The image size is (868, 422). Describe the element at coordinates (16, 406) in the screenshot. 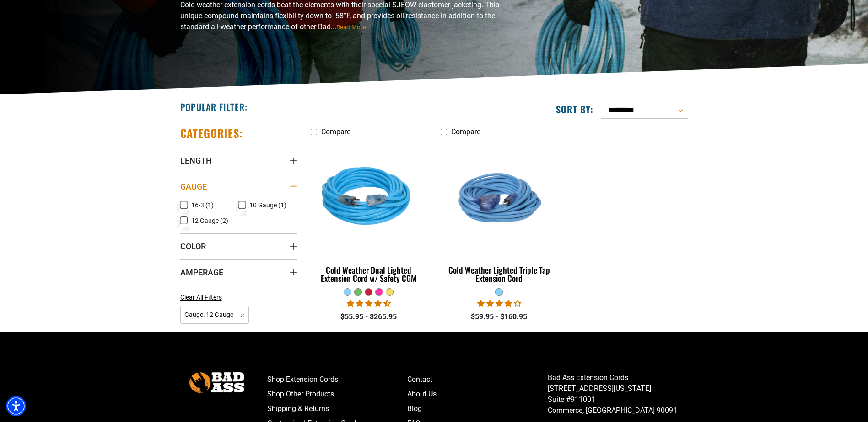

I see `div: Accessibility Menu` at that location.